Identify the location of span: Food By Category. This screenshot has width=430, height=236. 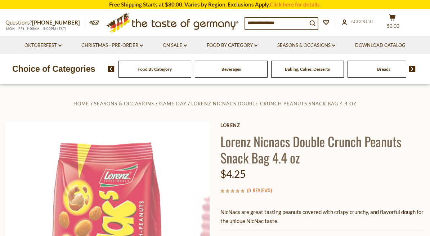
(155, 69).